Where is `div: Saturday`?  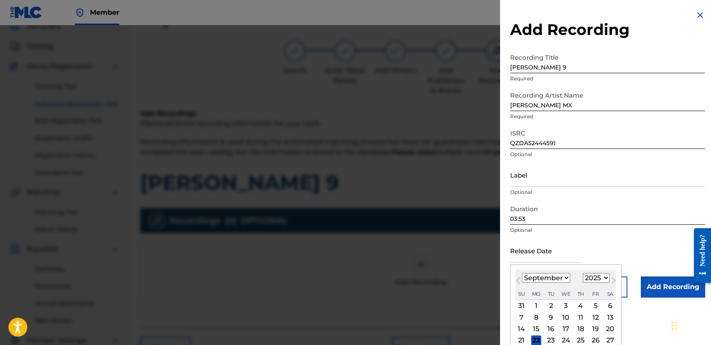
div: Saturday is located at coordinates (610, 294).